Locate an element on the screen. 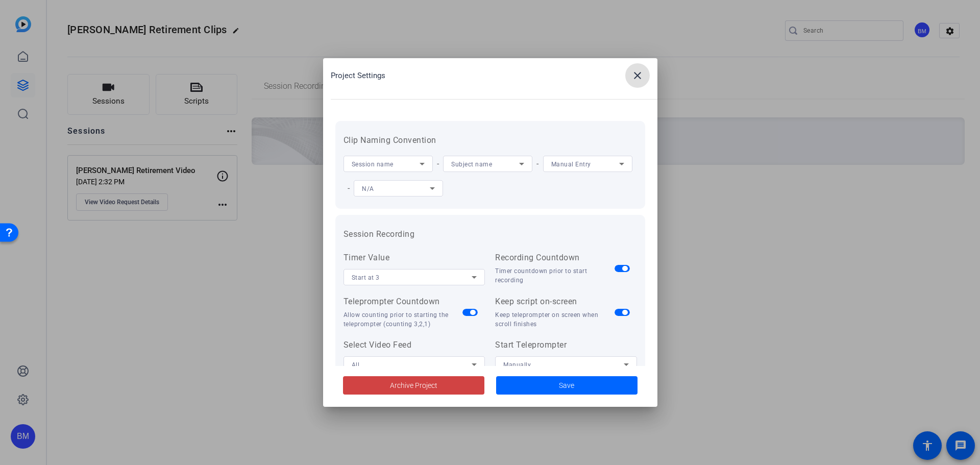 The width and height of the screenshot is (980, 465). div: Keep script on-screen is located at coordinates (555, 302).